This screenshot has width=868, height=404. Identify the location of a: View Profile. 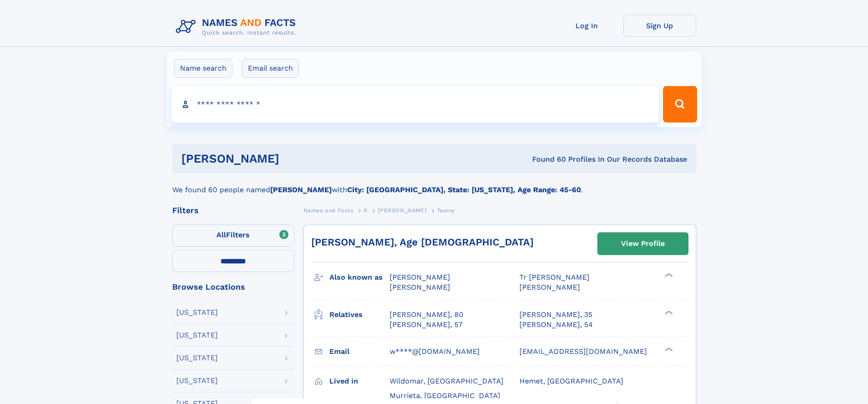
(643, 244).